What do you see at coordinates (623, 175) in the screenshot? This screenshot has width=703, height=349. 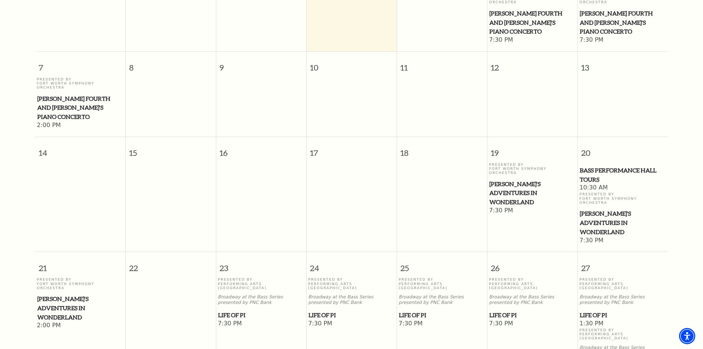 I see `a: Bass Performance Hall Tours` at bounding box center [623, 175].